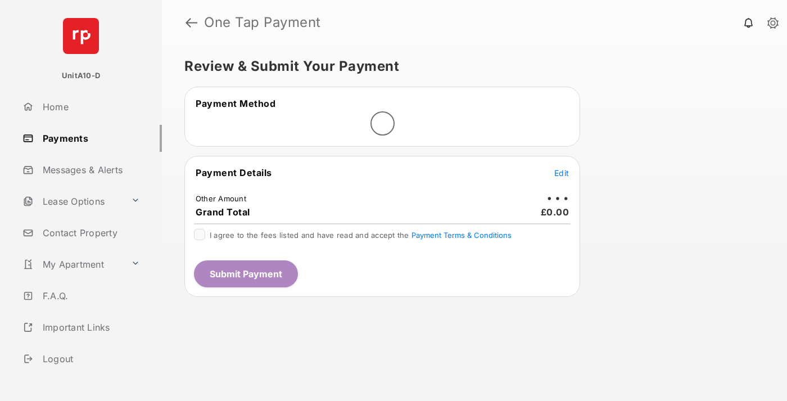 The image size is (787, 401). Describe the element at coordinates (81, 76) in the screenshot. I see `p: UnitA10-D` at that location.